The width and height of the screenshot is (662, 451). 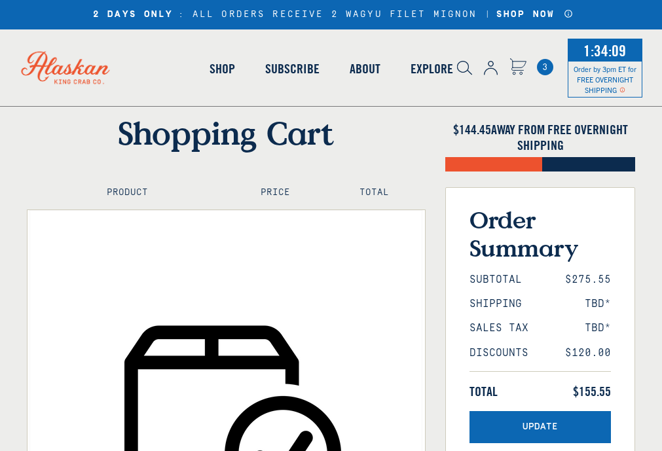 What do you see at coordinates (568, 14) in the screenshot?
I see `a: Announcement Bar Modal` at bounding box center [568, 14].